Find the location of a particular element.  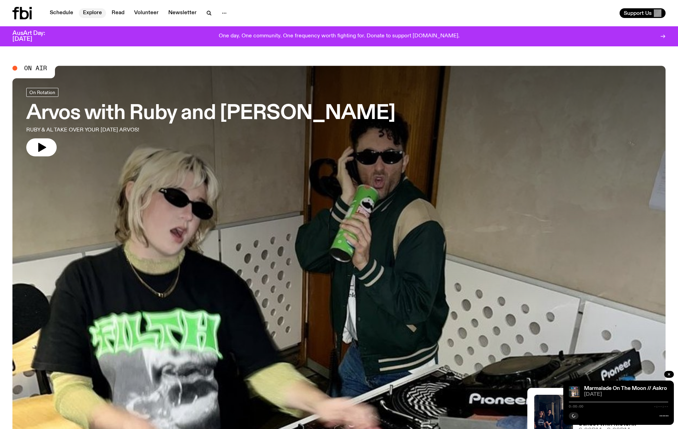

a: Volunteer is located at coordinates (146, 13).